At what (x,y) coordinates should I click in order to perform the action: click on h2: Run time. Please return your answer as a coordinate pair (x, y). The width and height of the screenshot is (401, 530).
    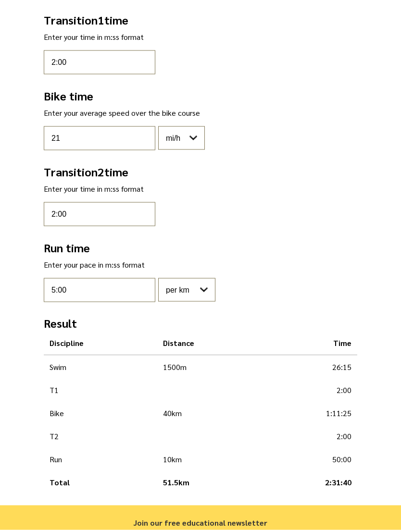
    Looking at the image, I should click on (200, 247).